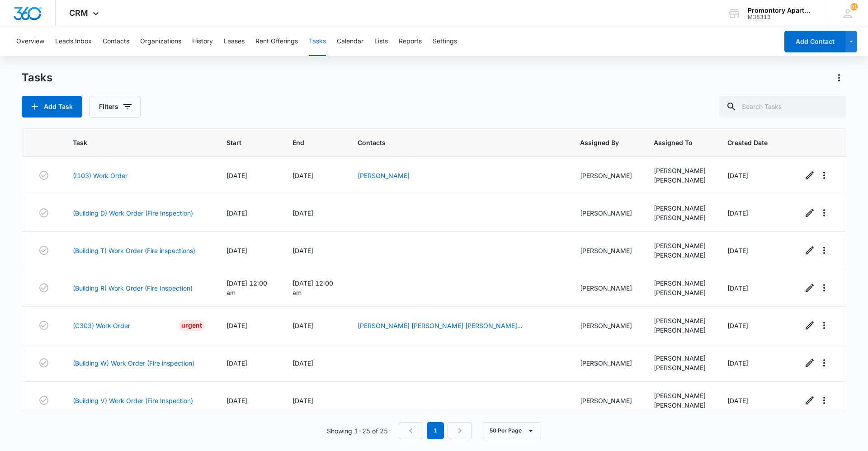 This screenshot has width=868, height=451. I want to click on button: Organizations, so click(161, 42).